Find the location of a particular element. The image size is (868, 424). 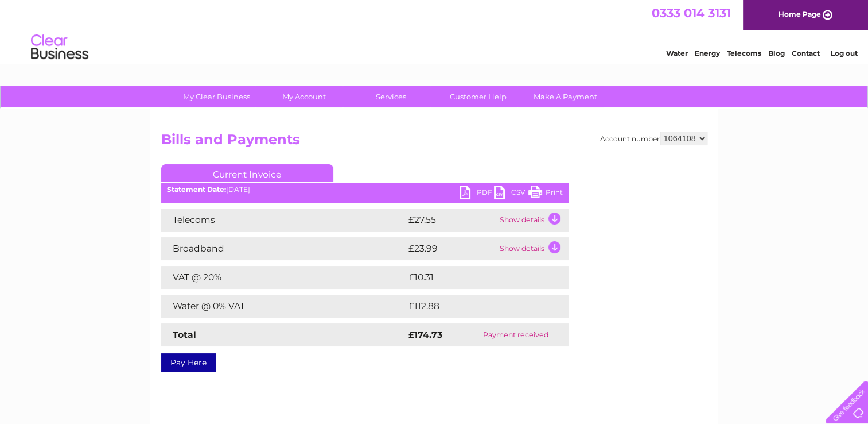

td: £27.55 is located at coordinates (451, 220).